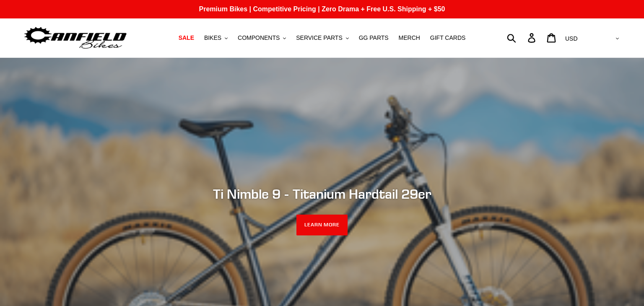 This screenshot has height=306, width=644. What do you see at coordinates (186, 38) in the screenshot?
I see `span: SALE` at bounding box center [186, 38].